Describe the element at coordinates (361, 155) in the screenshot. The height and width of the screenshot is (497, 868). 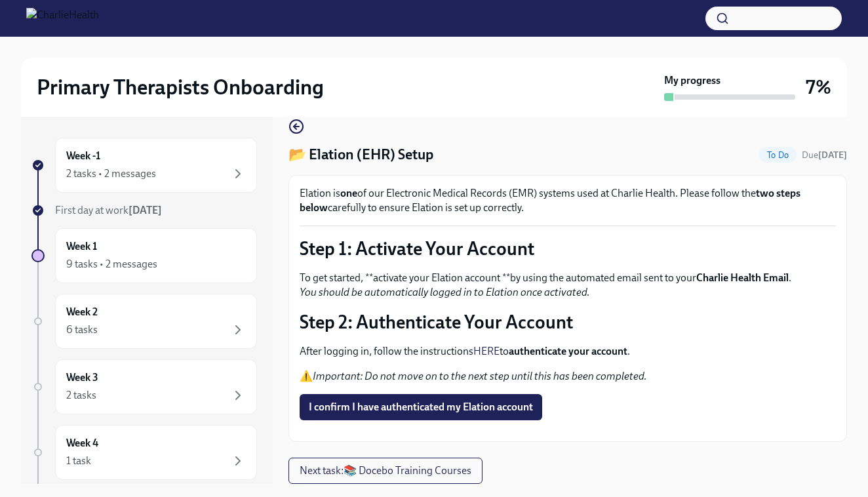
I see `h4: 📂 Elation (EHR) Setup` at that location.